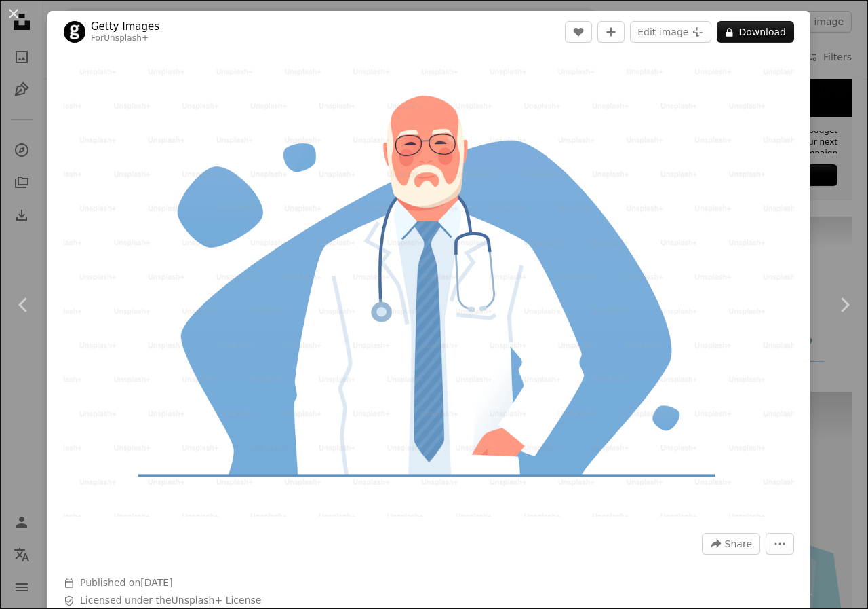 The image size is (868, 609). Describe the element at coordinates (844, 305) in the screenshot. I see `a: Next` at that location.